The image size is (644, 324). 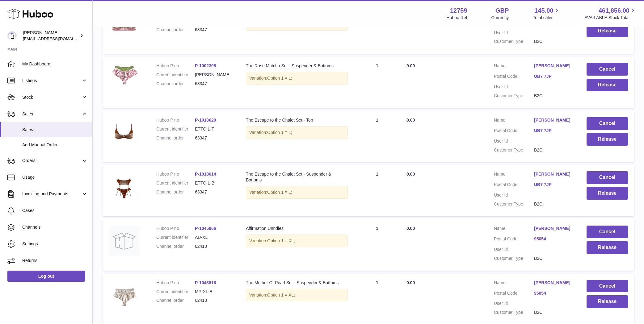 I want to click on div: The Mother Of Pearl Set - Suspender & Bottoms, so click(x=297, y=283).